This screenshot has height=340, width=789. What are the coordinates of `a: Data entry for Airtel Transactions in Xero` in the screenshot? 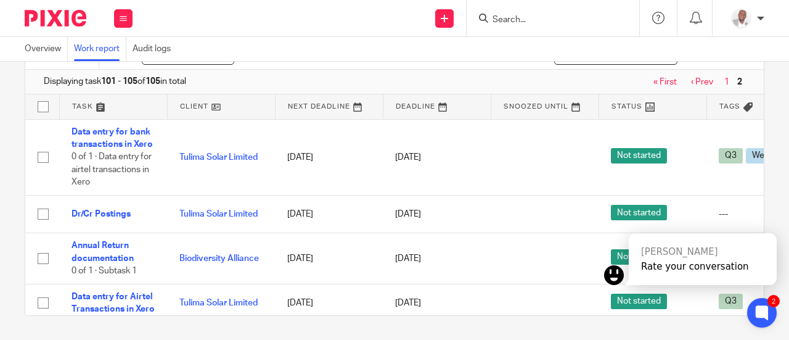 It's located at (113, 303).